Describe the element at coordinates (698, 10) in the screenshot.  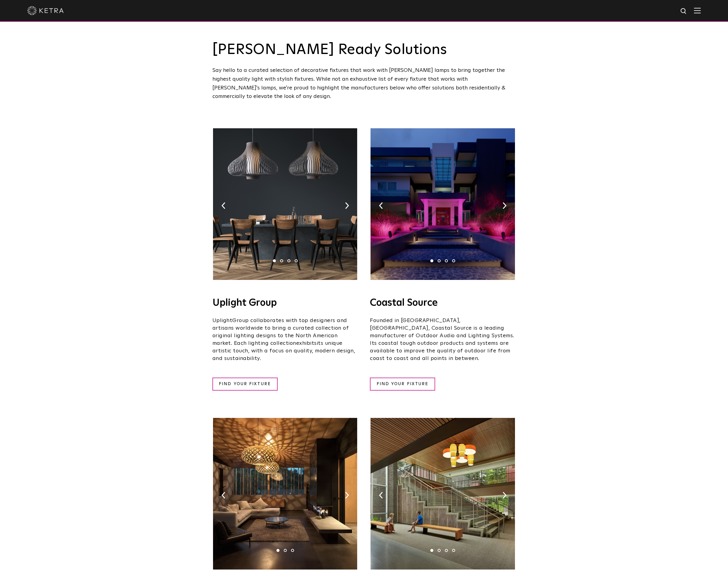
I see `img: Hamburger%20Nav.svg` at that location.